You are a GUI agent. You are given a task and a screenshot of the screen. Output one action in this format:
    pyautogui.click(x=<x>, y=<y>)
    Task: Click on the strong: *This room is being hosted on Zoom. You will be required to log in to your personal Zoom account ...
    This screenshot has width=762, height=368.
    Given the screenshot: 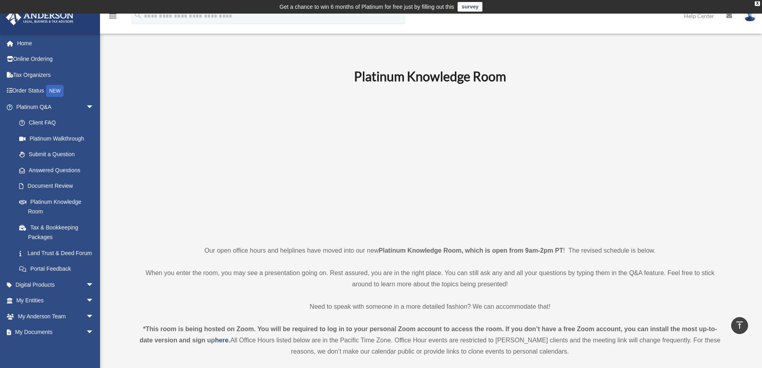 What is the action you would take?
    pyautogui.click(x=429, y=334)
    